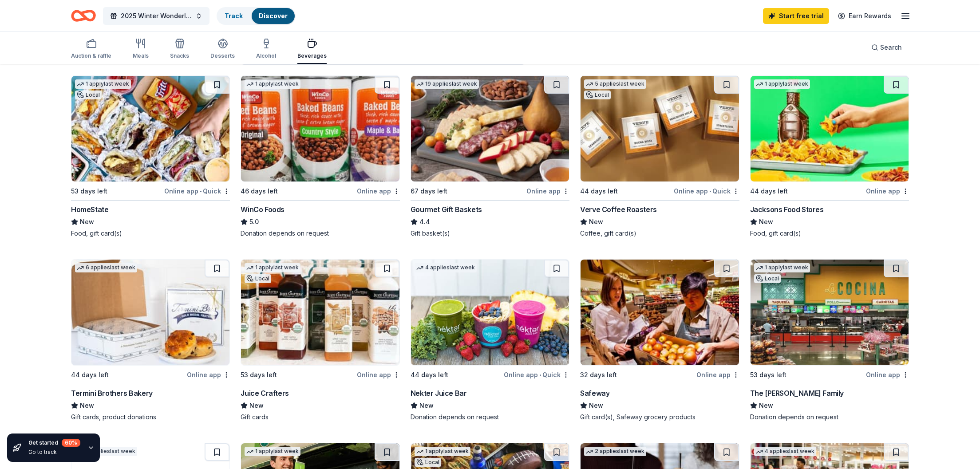 This screenshot has width=980, height=469. I want to click on button: Beverages, so click(312, 50).